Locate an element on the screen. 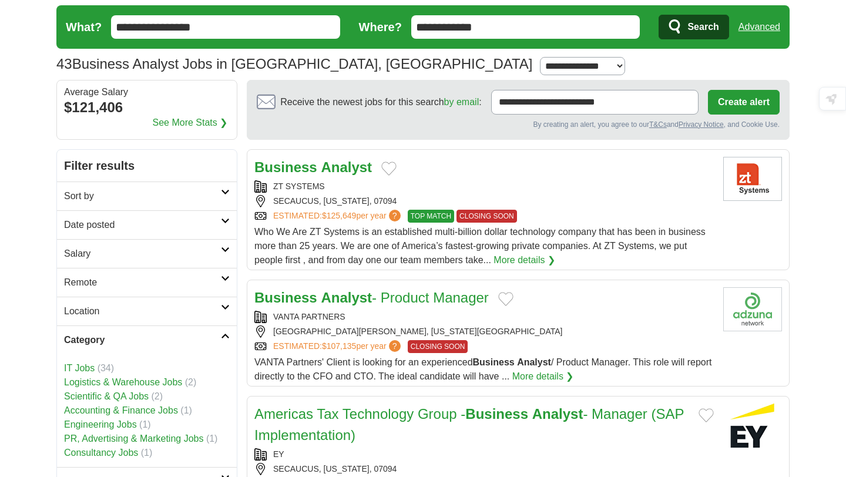  span: TOP MATCH is located at coordinates (430, 216).